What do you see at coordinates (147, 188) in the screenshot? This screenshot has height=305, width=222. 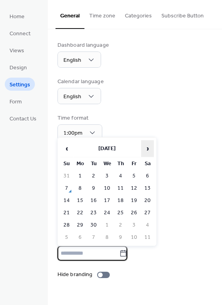 I see `td: 13` at bounding box center [147, 188].